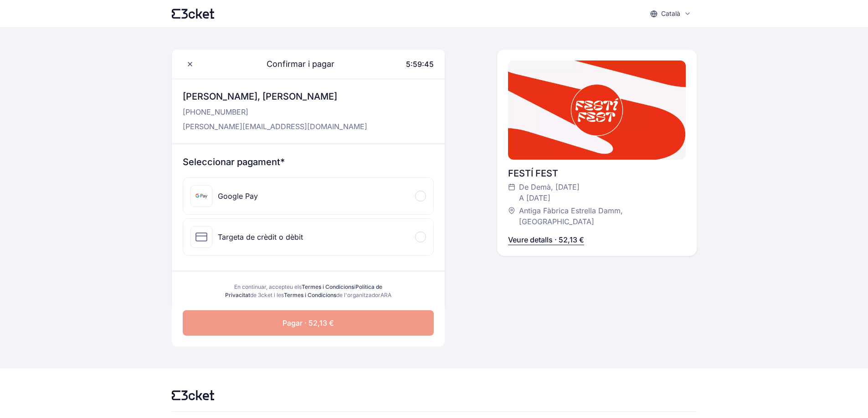 This screenshot has height=418, width=868. I want to click on span: Confirmar i pagar, so click(295, 64).